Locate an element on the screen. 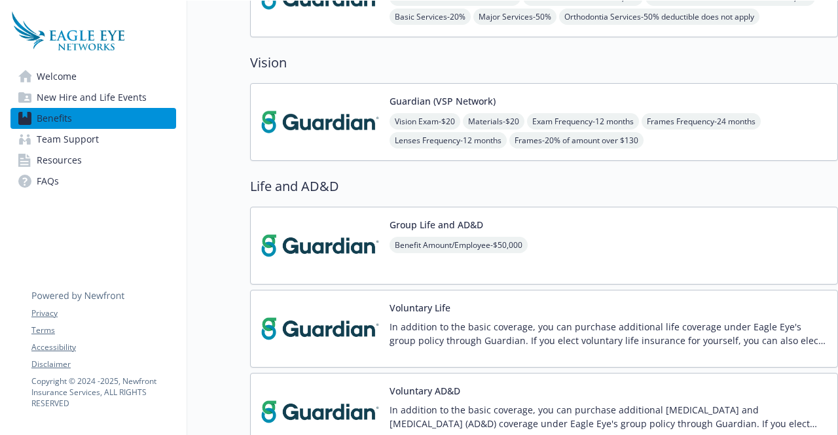 This screenshot has height=435, width=838. span: Benefits is located at coordinates (54, 118).